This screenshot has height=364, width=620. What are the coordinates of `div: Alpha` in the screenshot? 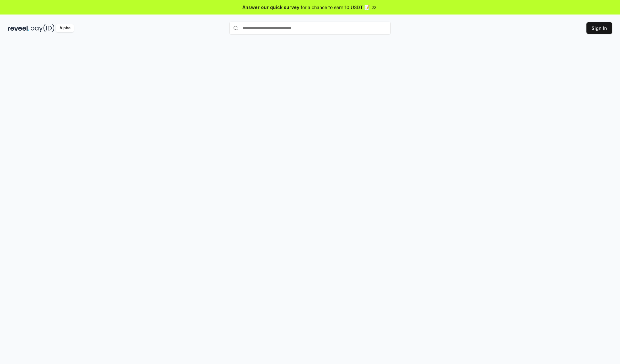 It's located at (65, 28).